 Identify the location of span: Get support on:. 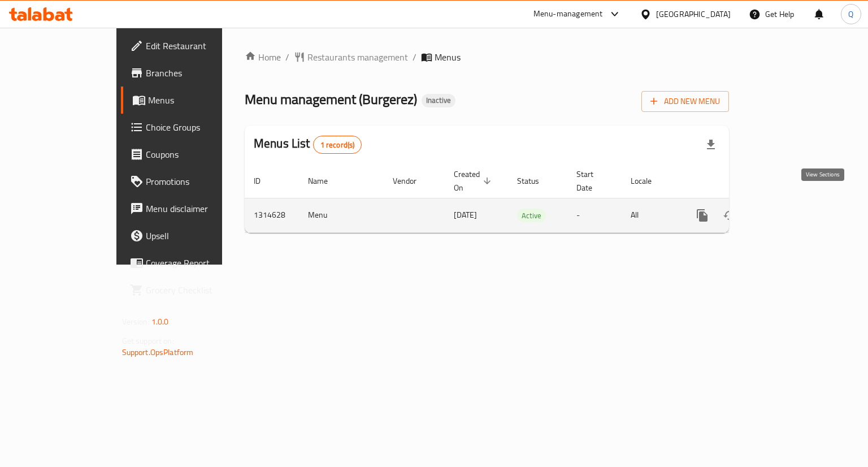
(148, 341).